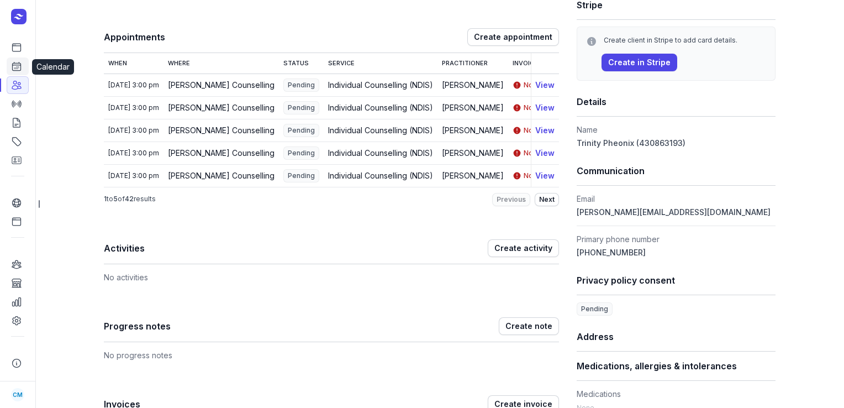 This screenshot has width=844, height=408. I want to click on h1: Medications, allergies & intolerances, so click(676, 366).